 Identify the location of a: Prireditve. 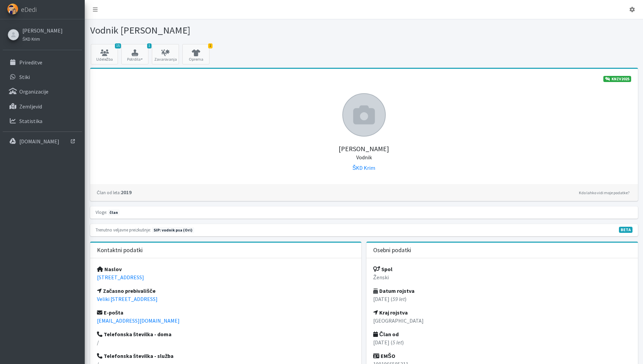
(42, 62).